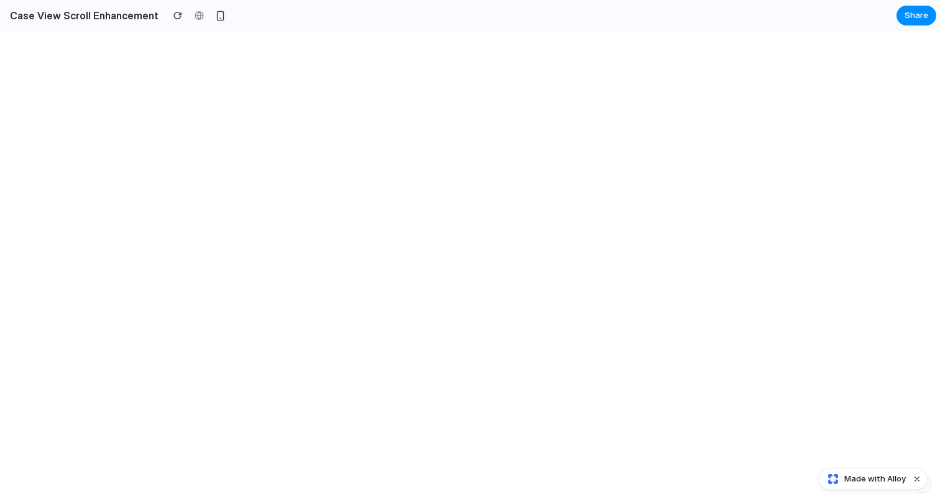  I want to click on h2: Case View Scroll Enhancement, so click(81, 16).